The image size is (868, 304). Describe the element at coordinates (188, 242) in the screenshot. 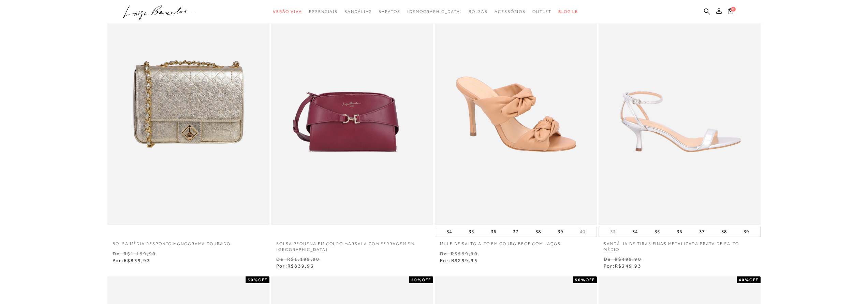

I see `p: Bolsa média pesponto monograma dourado` at that location.